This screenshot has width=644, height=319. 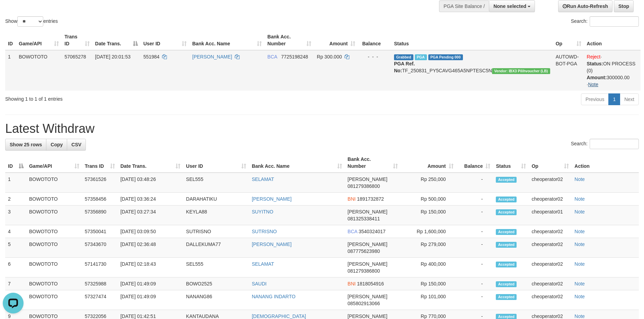 What do you see at coordinates (216, 232) in the screenshot?
I see `td: SUTRISNO` at bounding box center [216, 232].